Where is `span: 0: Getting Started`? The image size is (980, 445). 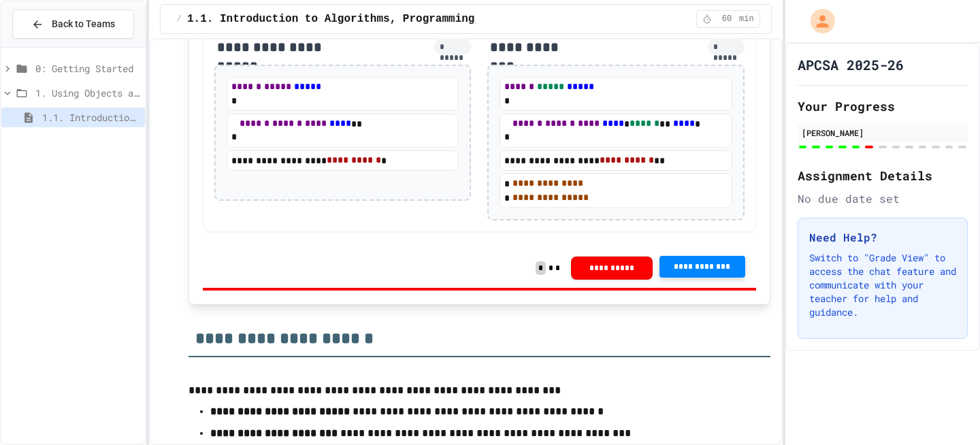 span: 0: Getting Started is located at coordinates (87, 68).